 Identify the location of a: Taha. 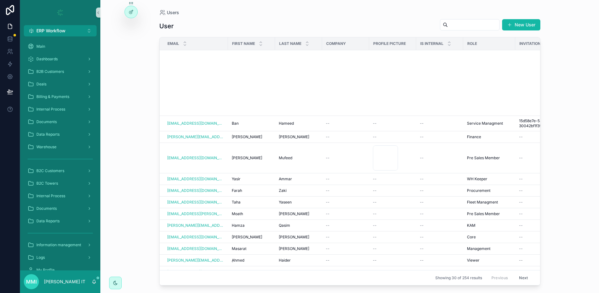
(252, 202).